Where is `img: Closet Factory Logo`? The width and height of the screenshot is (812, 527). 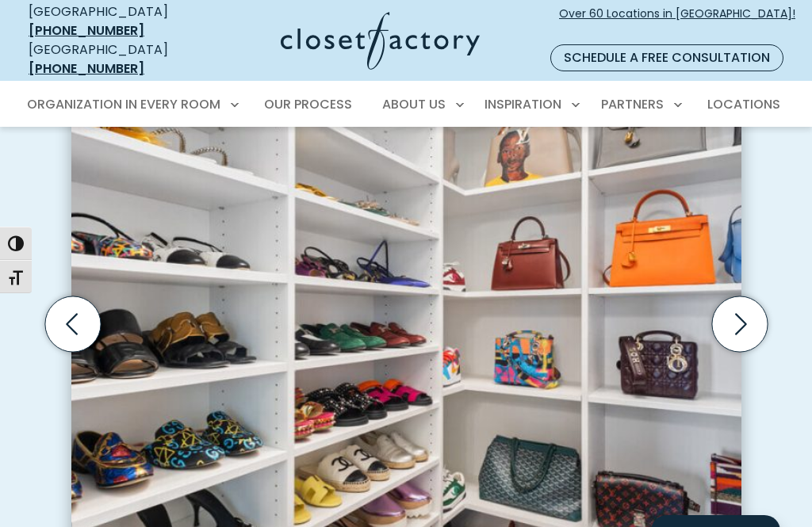
img: Closet Factory Logo is located at coordinates (380, 40).